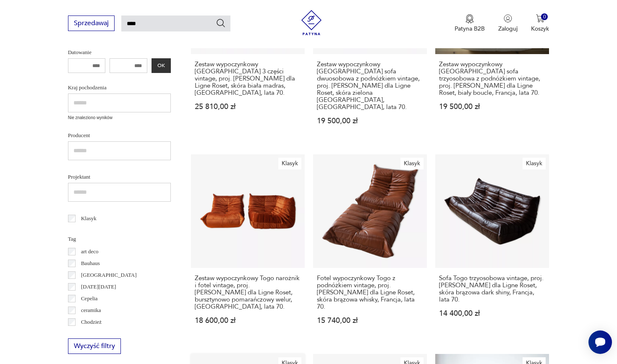  What do you see at coordinates (508, 19) in the screenshot?
I see `img: Ikonka użytkownika` at bounding box center [508, 19].